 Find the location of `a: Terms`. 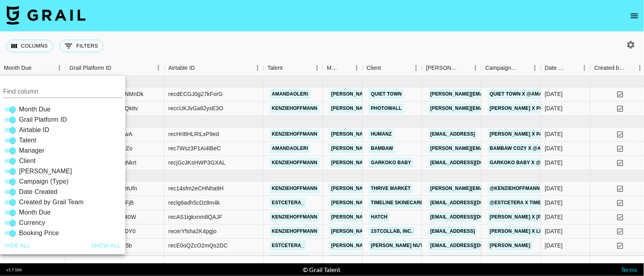

a: Terms is located at coordinates (629, 269).